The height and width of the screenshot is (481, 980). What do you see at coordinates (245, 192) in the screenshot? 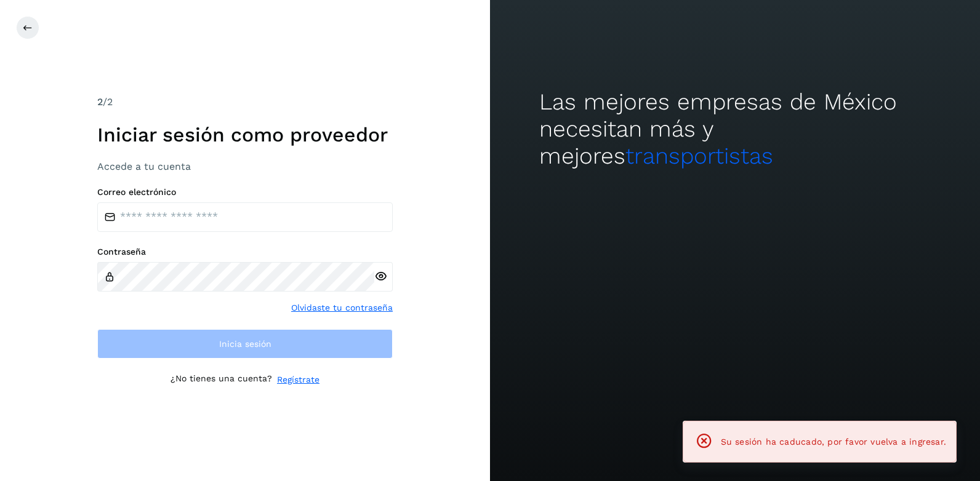
I see `label: Correo electrónico` at bounding box center [245, 192].